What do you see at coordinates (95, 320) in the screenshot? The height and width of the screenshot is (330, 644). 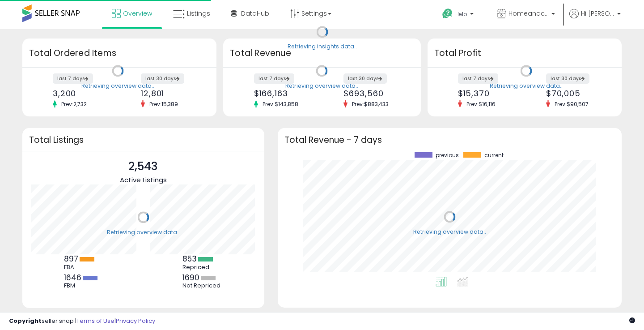 I see `a: Terms of Use` at bounding box center [95, 320].